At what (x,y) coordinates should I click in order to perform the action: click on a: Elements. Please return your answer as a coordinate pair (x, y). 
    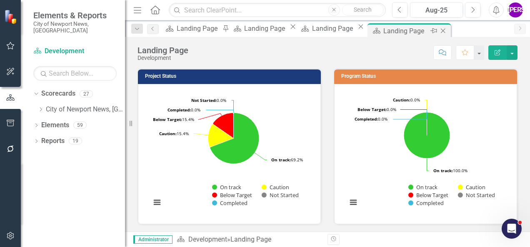
    Looking at the image, I should click on (55, 125).